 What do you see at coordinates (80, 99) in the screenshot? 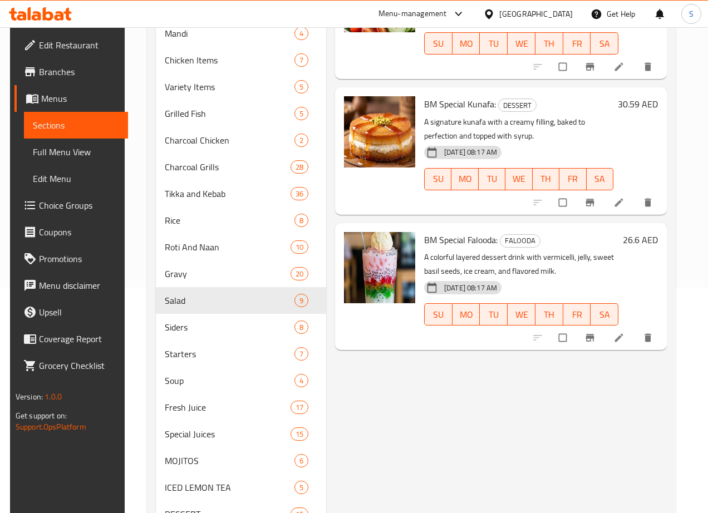
I see `span: Menus` at bounding box center [80, 99].